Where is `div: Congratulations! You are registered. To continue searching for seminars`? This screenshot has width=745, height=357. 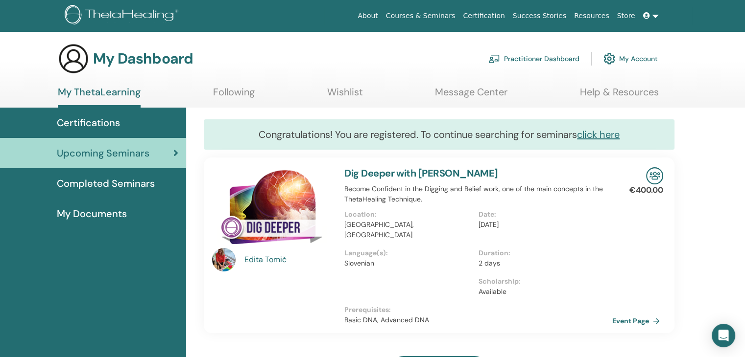 div: Congratulations! You are registered. To continue searching for seminars is located at coordinates (439, 135).